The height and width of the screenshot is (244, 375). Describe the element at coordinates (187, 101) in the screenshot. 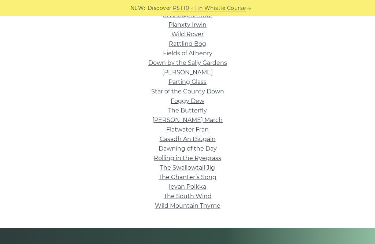

I see `a: Foggy Dew` at that location.